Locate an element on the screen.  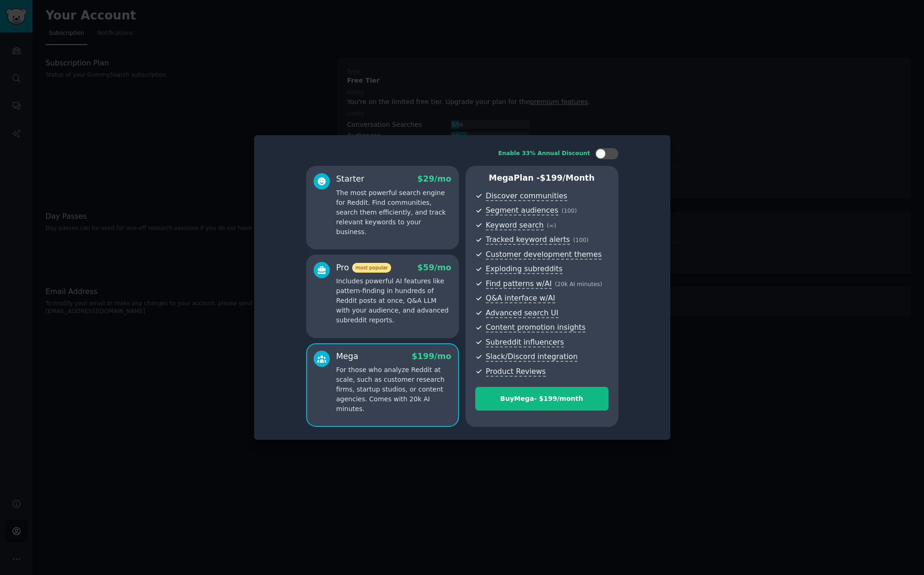
span: ( 20k AI minutes ) is located at coordinates (578, 284).